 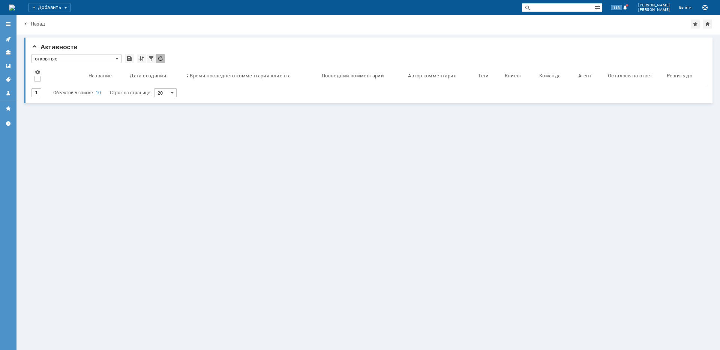 I want to click on span: Настройки, so click(x=38, y=72).